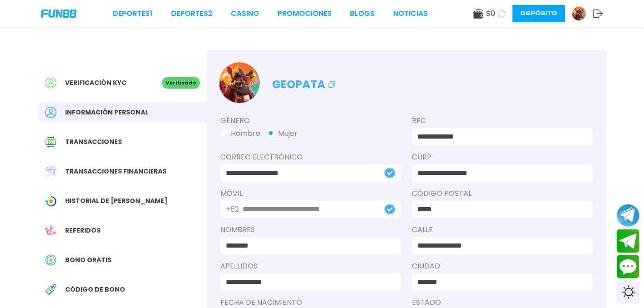  What do you see at coordinates (502, 302) in the screenshot?
I see `label: Estado` at bounding box center [502, 302].